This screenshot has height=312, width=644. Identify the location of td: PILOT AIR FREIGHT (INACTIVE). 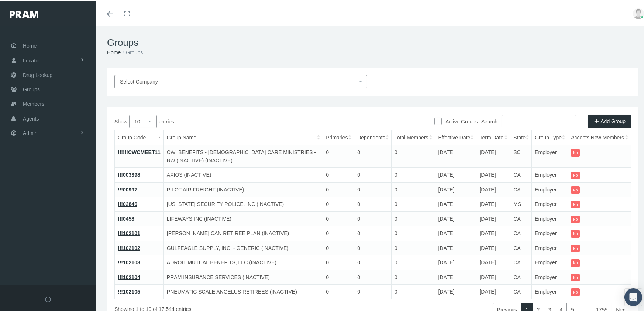
(243, 188).